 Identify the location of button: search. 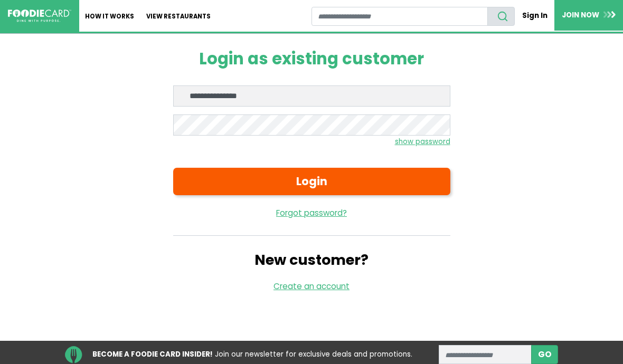
(501, 17).